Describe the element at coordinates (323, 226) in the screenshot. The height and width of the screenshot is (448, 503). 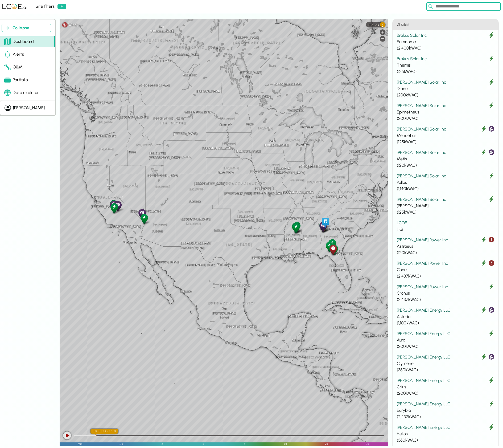
I see `div: Theia` at that location.